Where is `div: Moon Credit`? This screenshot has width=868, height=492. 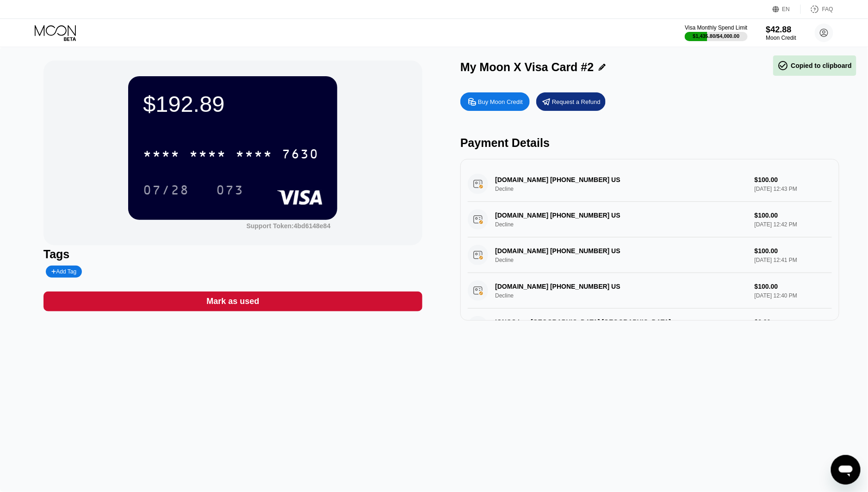 div: Moon Credit is located at coordinates (781, 38).